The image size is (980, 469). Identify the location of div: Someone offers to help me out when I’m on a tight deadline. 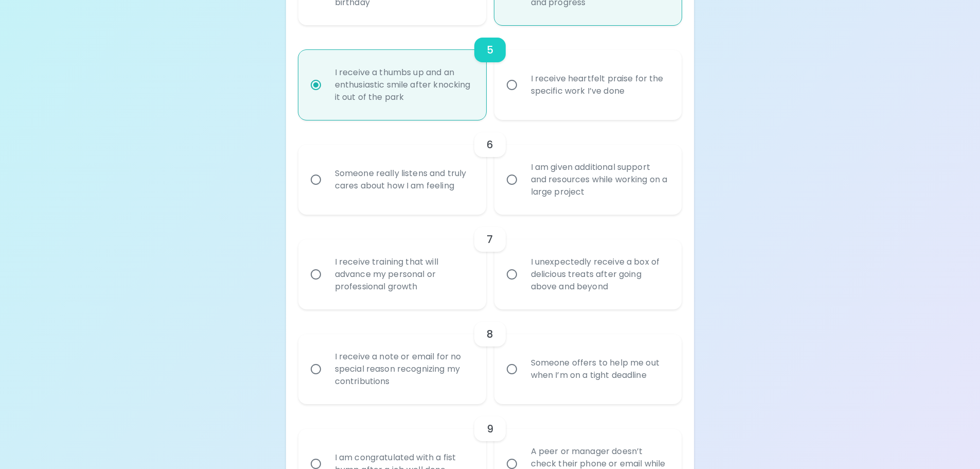
(599, 369).